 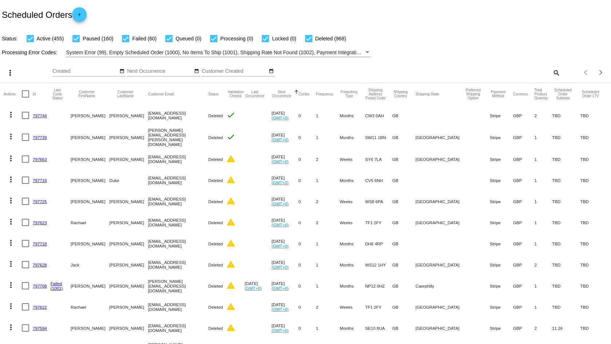 I want to click on span: Processing (0), so click(x=237, y=39).